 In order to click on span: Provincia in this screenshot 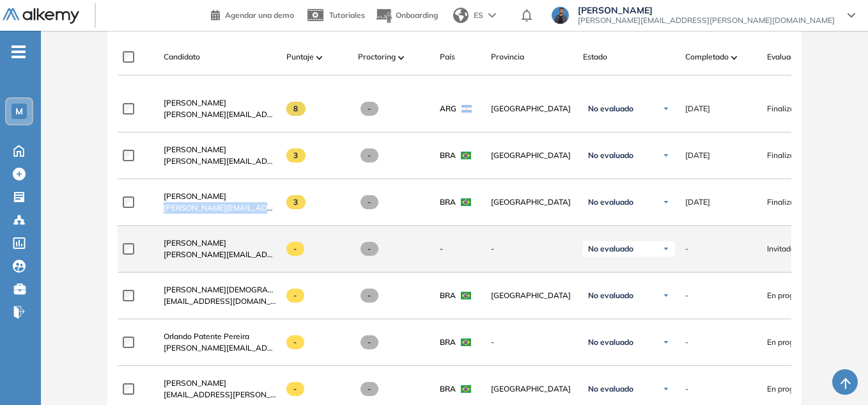, I will do `click(508, 57)`.